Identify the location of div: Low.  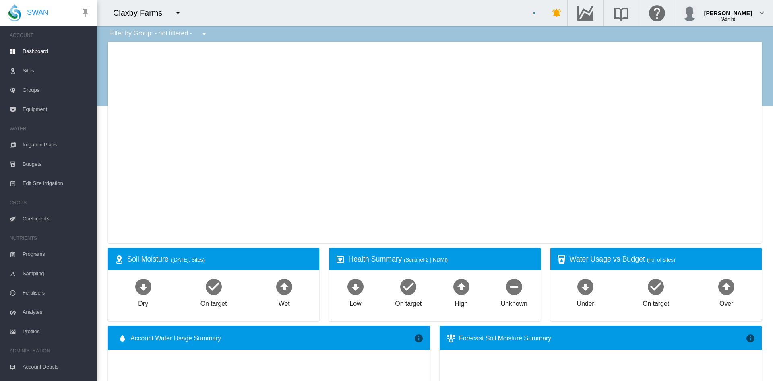
(355, 302).